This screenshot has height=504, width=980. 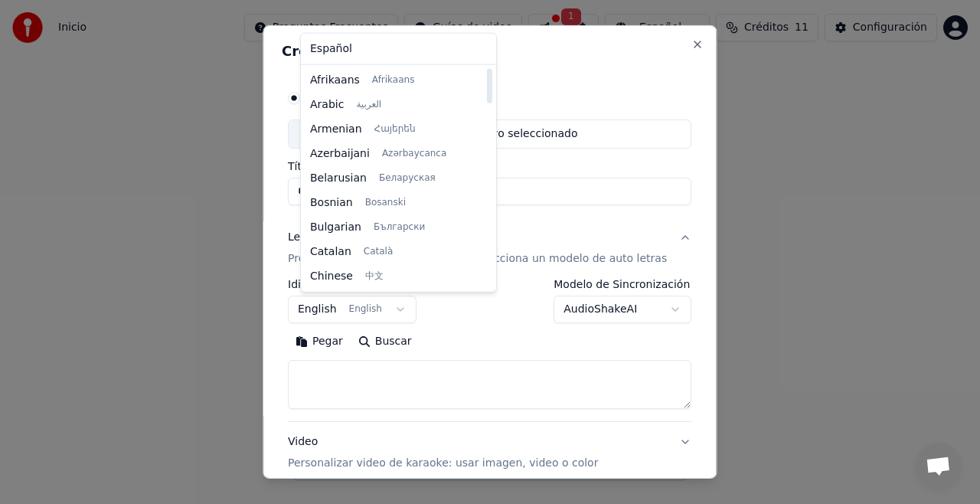 I want to click on span: Հայերեն, so click(x=395, y=129).